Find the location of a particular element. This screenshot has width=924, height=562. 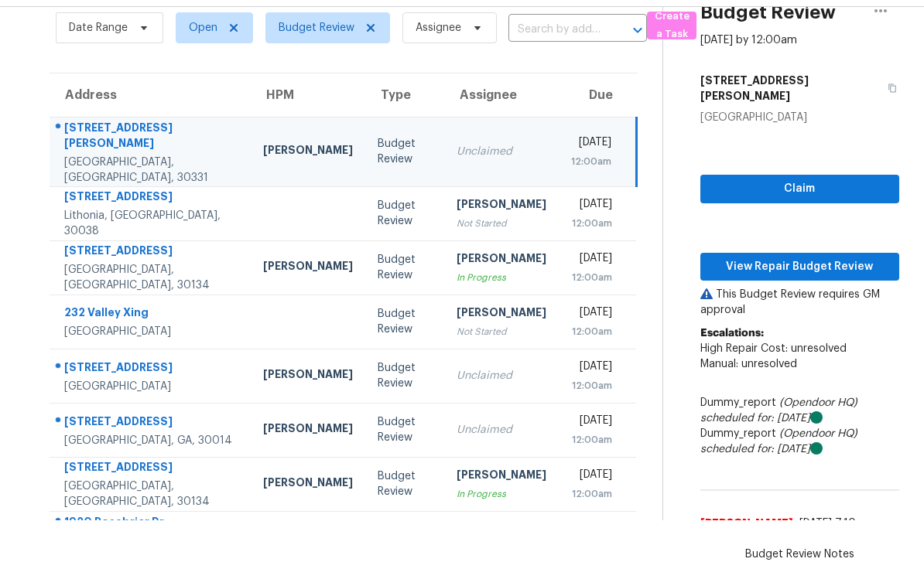

span: Assignee is located at coordinates (438, 28).